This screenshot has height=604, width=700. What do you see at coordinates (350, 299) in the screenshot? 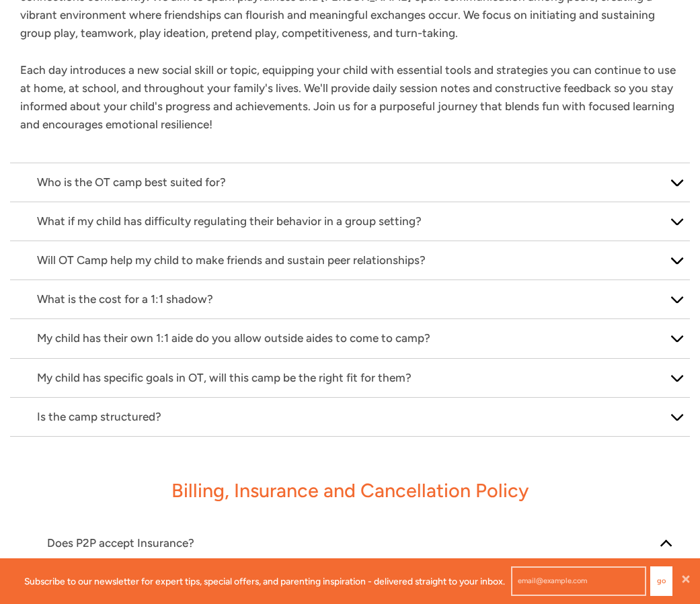
I see `p: What is the cost for a 1:1 shadow?` at bounding box center [350, 299].